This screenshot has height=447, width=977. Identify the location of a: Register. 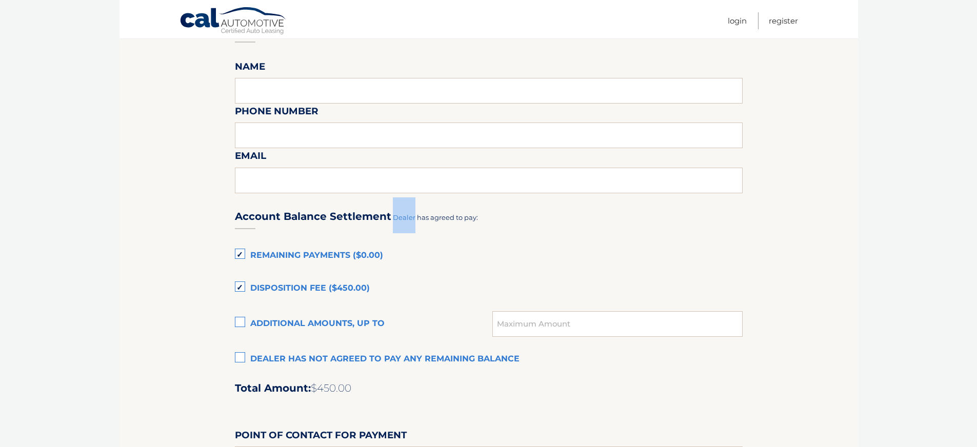
(783, 21).